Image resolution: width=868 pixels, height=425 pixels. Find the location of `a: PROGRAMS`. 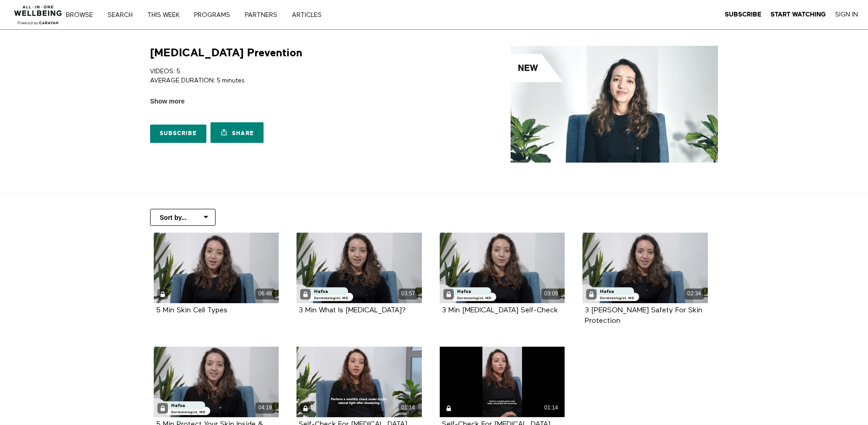

a: PROGRAMS is located at coordinates (215, 15).